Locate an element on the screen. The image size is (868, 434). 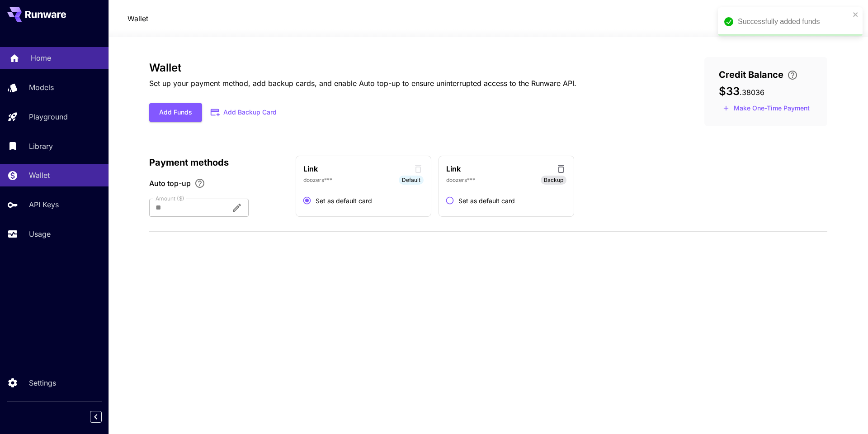
a: Wallet is located at coordinates (138, 19).